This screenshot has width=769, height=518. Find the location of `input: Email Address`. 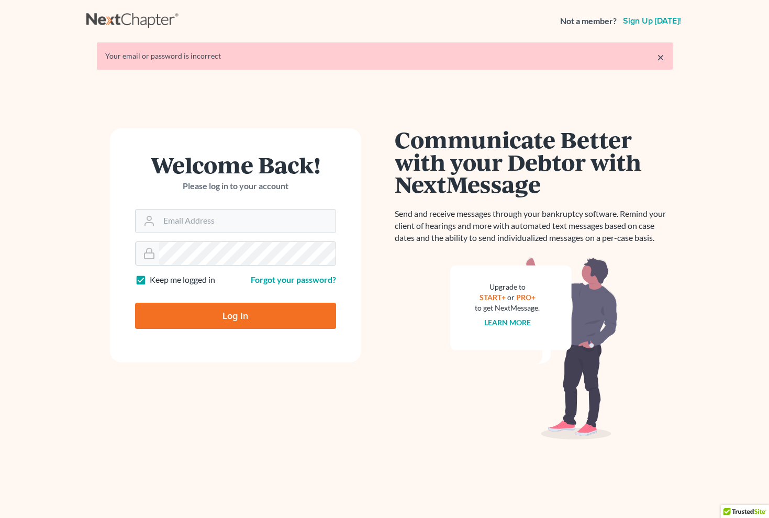

input: Email Address is located at coordinates (247, 221).